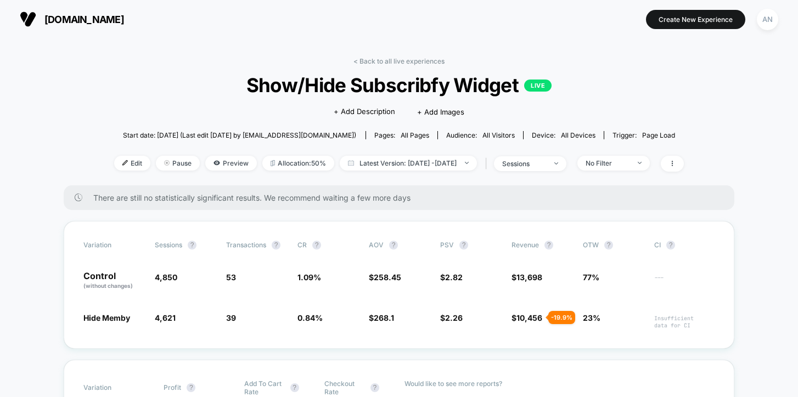  What do you see at coordinates (561, 318) in the screenshot?
I see `div: - 19.9 %` at bounding box center [561, 318].